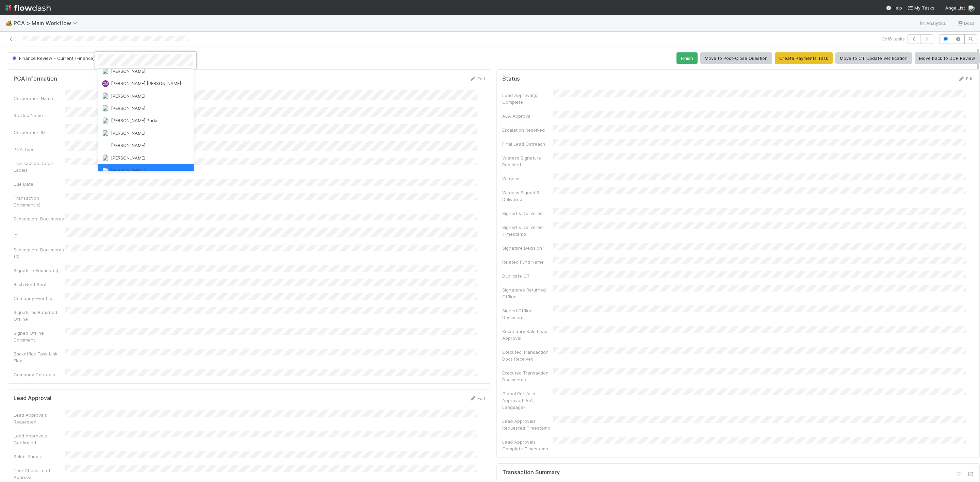 This screenshot has width=980, height=482. I want to click on img: avatar_e7d5656d-bda2-4d83-89d6-b6f9721f96bd.png, so click(106, 158).